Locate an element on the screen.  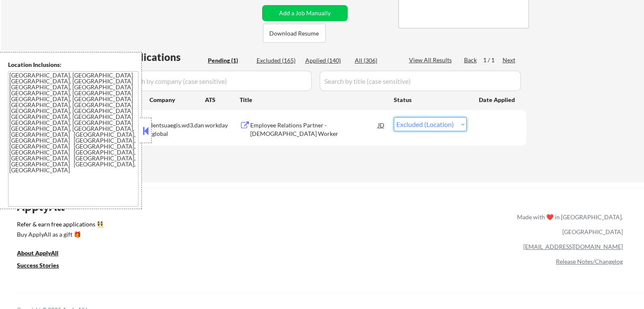
div: Date Applied is located at coordinates (497, 100).